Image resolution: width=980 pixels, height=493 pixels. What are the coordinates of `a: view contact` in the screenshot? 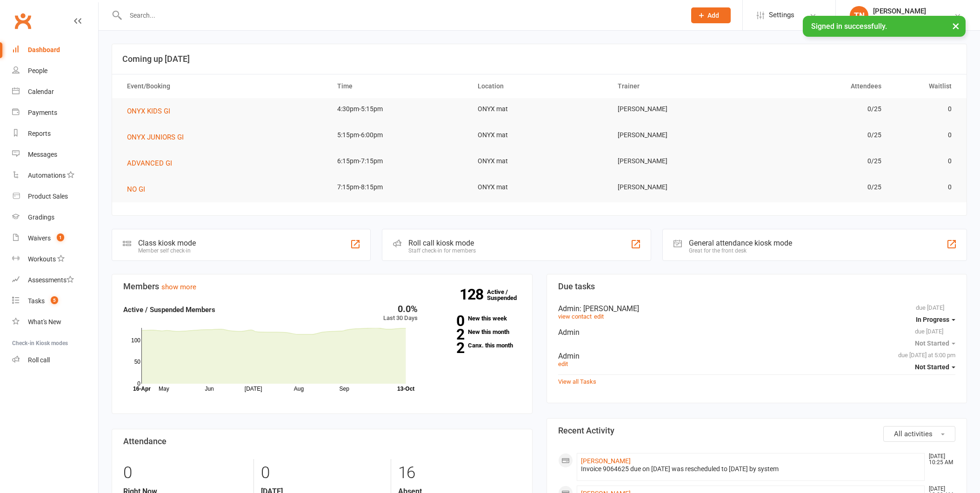 It's located at (575, 316).